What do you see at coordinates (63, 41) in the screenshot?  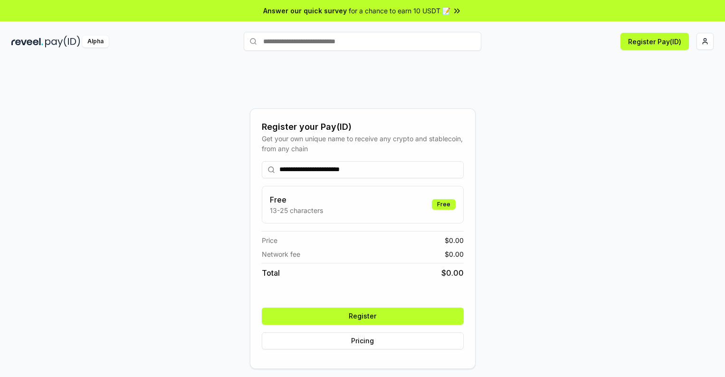 I see `img: pay_id` at bounding box center [63, 41].